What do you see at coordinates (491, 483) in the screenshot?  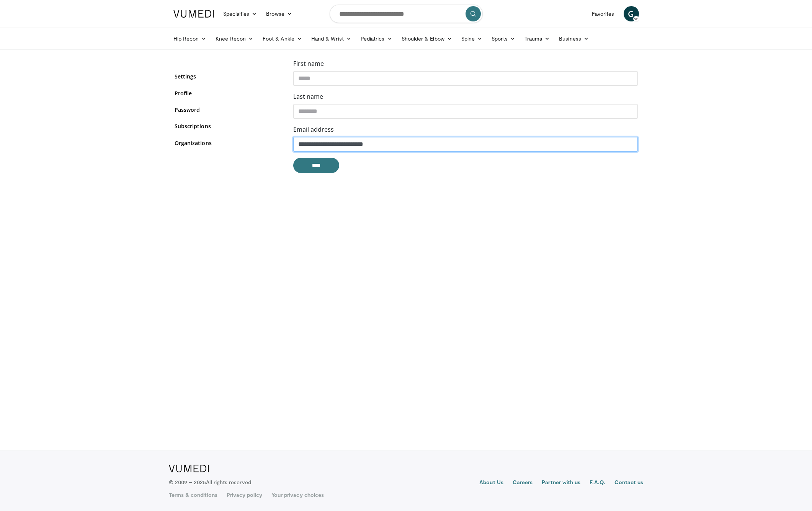 I see `a: About Us` at bounding box center [491, 483].